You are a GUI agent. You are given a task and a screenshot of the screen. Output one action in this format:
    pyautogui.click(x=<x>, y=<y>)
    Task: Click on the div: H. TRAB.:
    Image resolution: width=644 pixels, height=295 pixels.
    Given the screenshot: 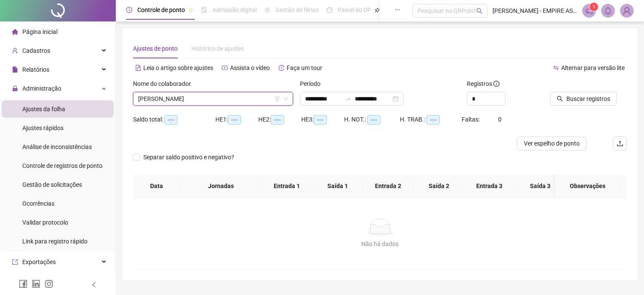 What is the action you would take?
    pyautogui.click(x=431, y=119)
    